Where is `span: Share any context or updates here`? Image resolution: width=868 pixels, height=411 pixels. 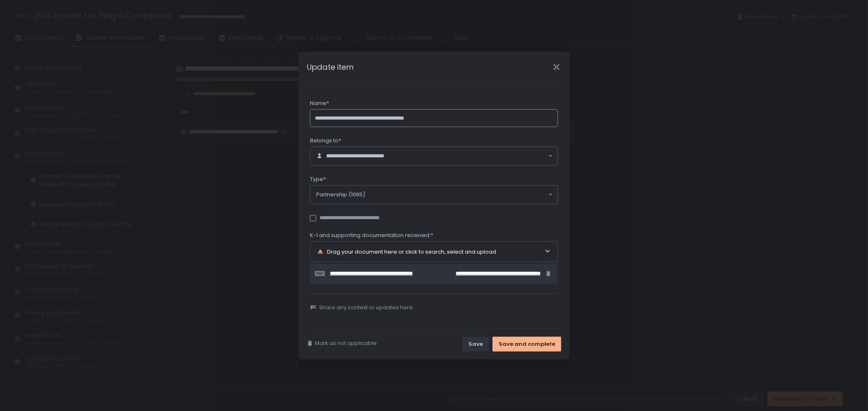 span: Share any context or updates here is located at coordinates (366, 308).